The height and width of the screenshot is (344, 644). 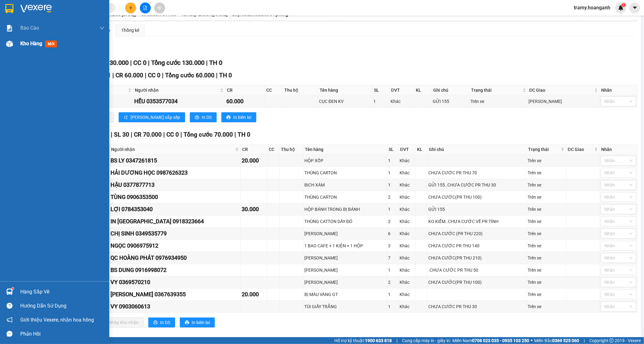 I want to click on div: TÙNG 0906353500, so click(x=175, y=197).